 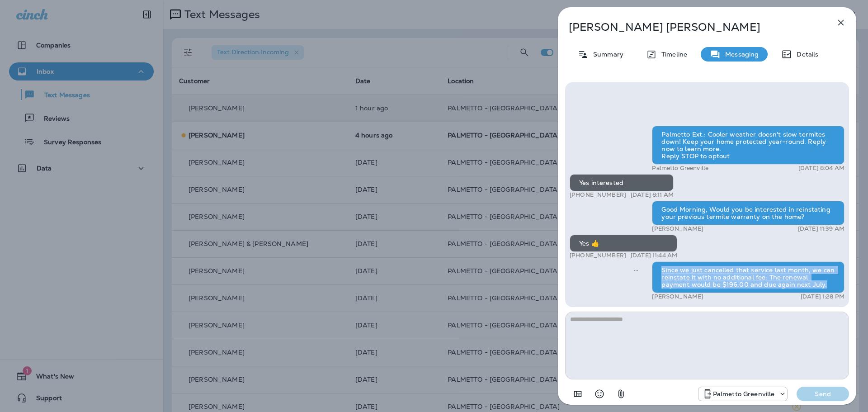 What do you see at coordinates (578, 394) in the screenshot?
I see `button: Add in a premade template` at bounding box center [578, 394].